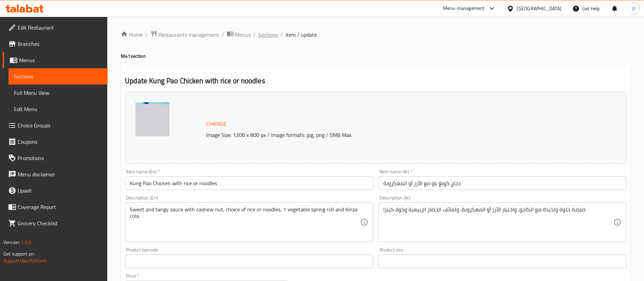  I want to click on img: image_3638952525690042560.png, so click(152, 119).